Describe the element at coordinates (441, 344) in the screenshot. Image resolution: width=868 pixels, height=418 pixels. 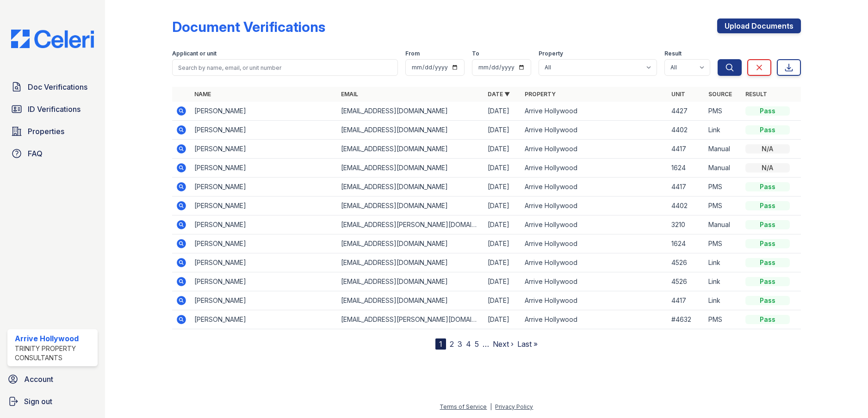
I see `div: 1` at that location.